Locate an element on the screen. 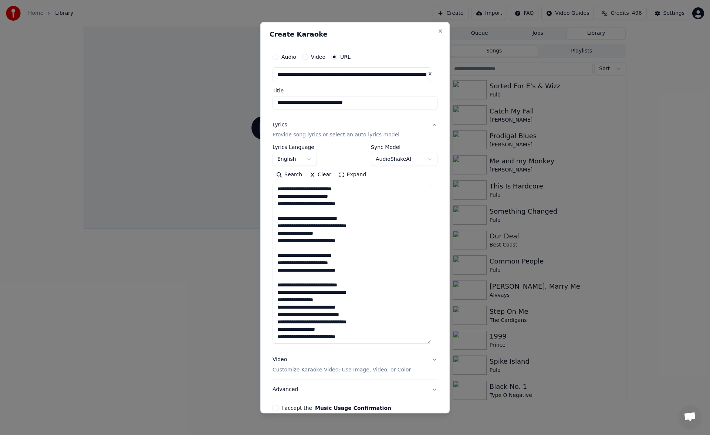 This screenshot has width=710, height=435. button: Search is located at coordinates (289, 175).